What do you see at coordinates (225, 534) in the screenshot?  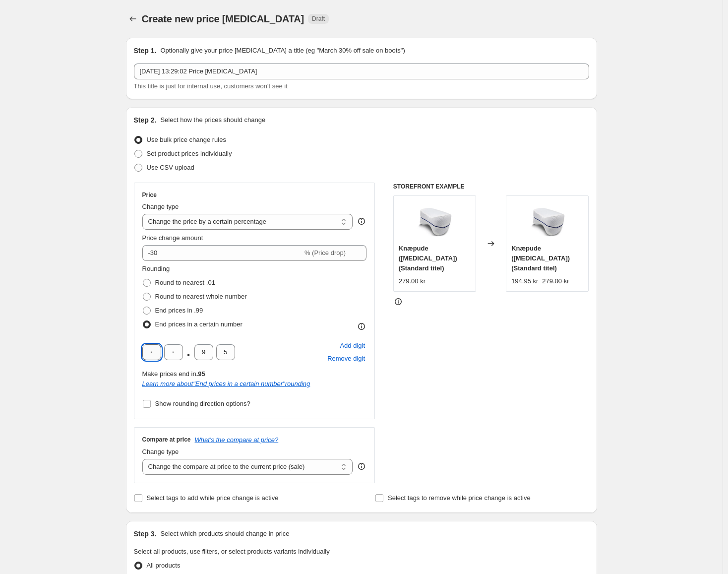 I see `p: Select which products should change in price` at bounding box center [225, 534].